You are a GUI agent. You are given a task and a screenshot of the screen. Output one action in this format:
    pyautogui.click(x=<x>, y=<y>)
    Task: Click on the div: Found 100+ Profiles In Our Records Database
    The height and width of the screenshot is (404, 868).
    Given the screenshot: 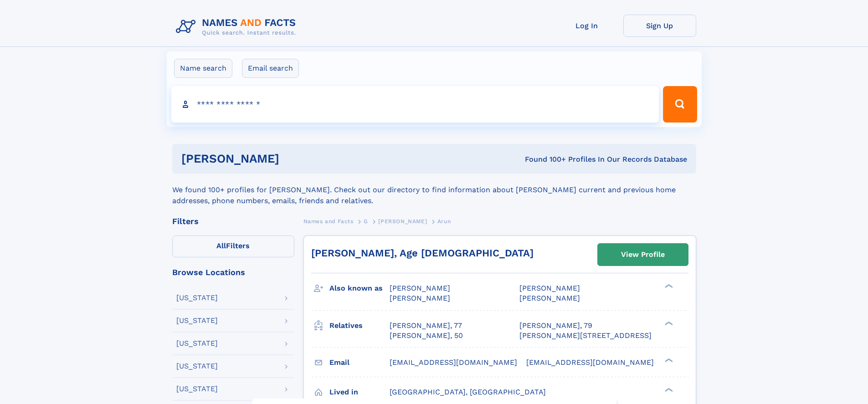 What is the action you would take?
    pyautogui.click(x=545, y=160)
    